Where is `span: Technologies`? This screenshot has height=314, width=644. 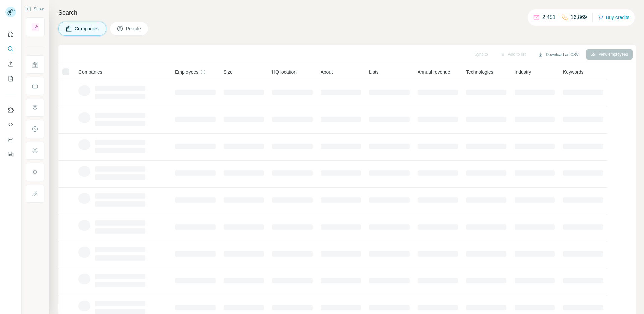 span: Technologies is located at coordinates (480, 71).